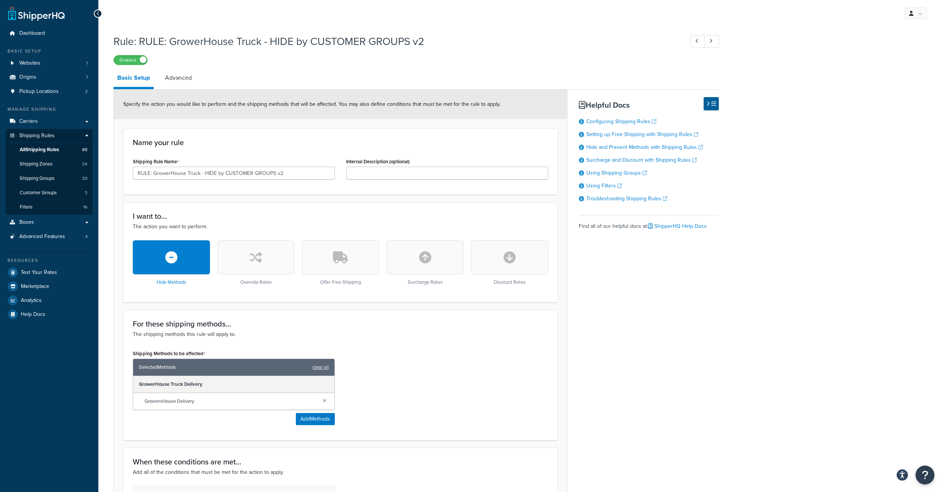 Image resolution: width=942 pixels, height=492 pixels. Describe the element at coordinates (39, 92) in the screenshot. I see `span: Pickup Locations` at that location.